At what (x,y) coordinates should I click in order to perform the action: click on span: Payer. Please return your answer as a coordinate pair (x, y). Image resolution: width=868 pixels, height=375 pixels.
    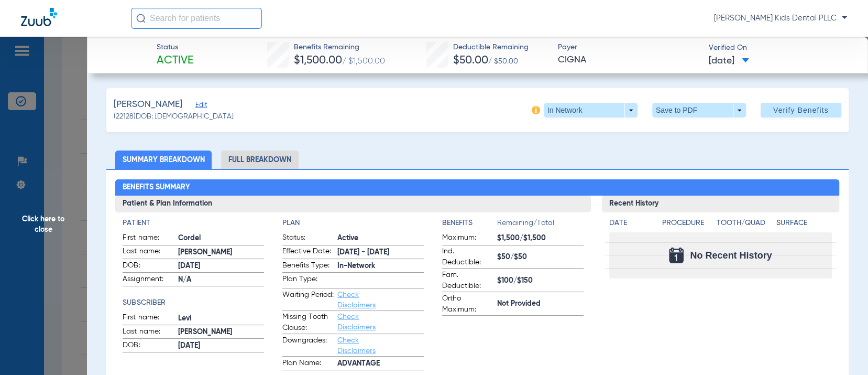
    Looking at the image, I should click on (628, 47).